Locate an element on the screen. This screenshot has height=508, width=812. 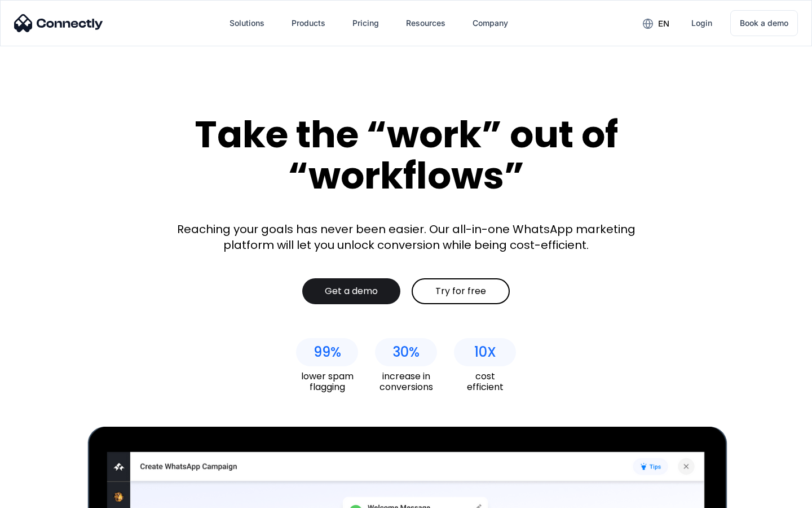
a: Login is located at coordinates (701, 23).